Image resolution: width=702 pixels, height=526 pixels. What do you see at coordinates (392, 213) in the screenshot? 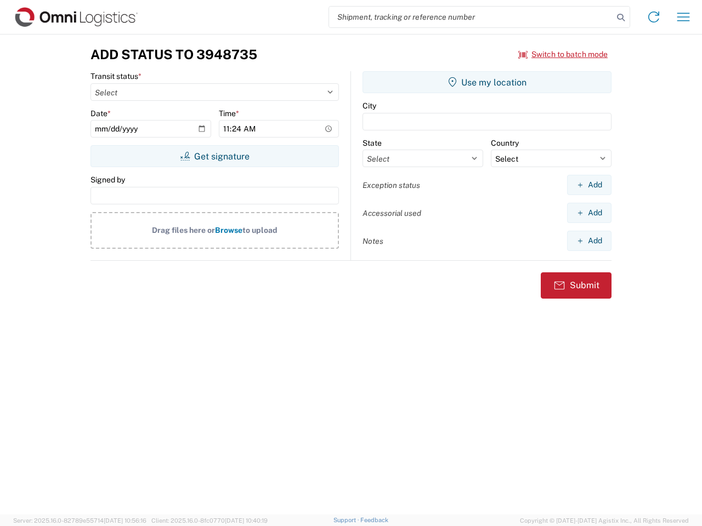
I see `label: Accessorial used` at bounding box center [392, 213].